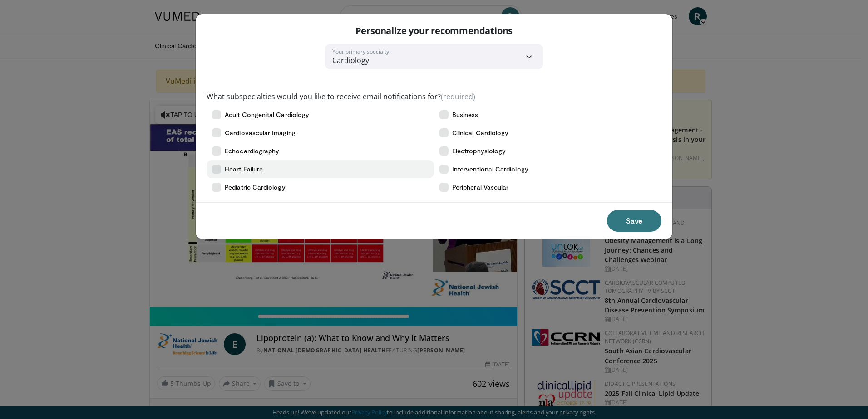 Image resolution: width=868 pixels, height=419 pixels. What do you see at coordinates (244, 169) in the screenshot?
I see `span: Heart Failure` at bounding box center [244, 169].